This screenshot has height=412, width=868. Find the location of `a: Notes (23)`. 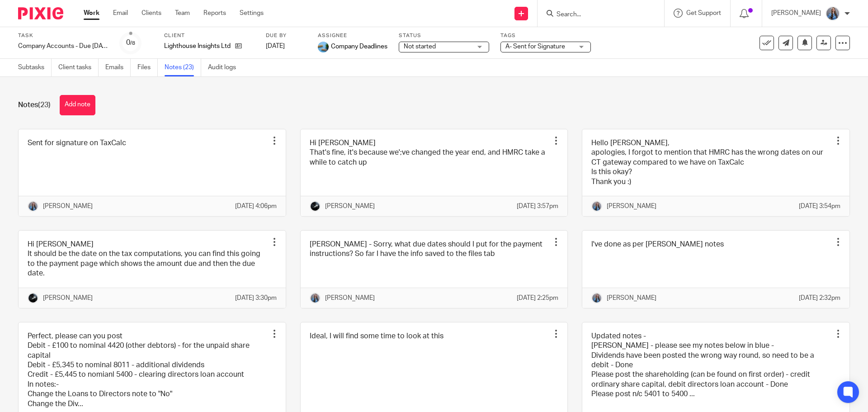

a: Notes (23) is located at coordinates (183, 68).